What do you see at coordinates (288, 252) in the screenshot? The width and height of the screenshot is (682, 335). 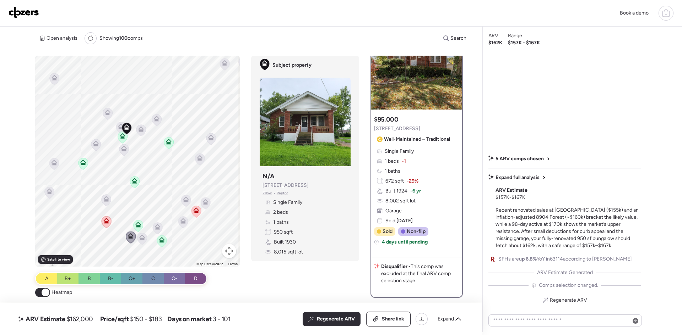 I see `span: 8,015 sqft lot` at bounding box center [288, 252].